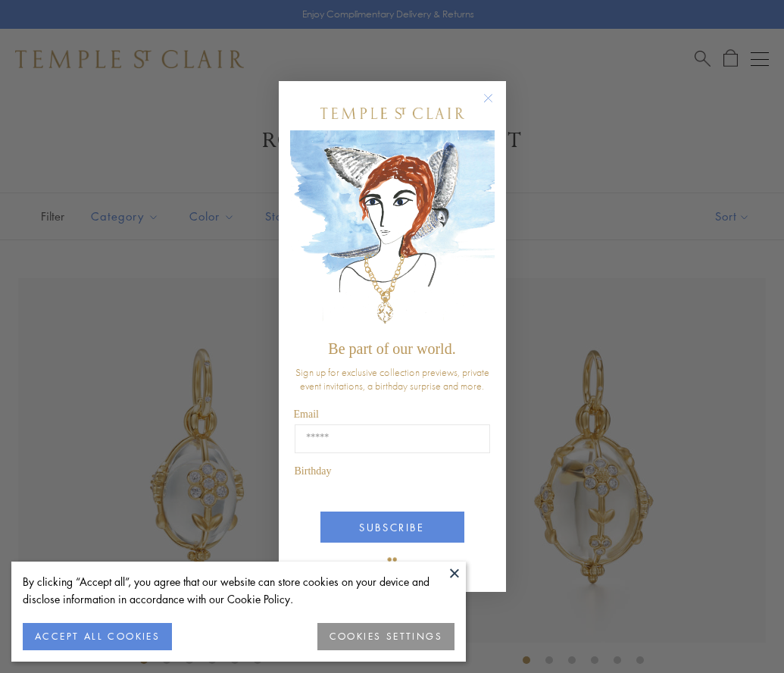 This screenshot has width=784, height=673. Describe the element at coordinates (392, 113) in the screenshot. I see `img: Temple St. Clair` at that location.